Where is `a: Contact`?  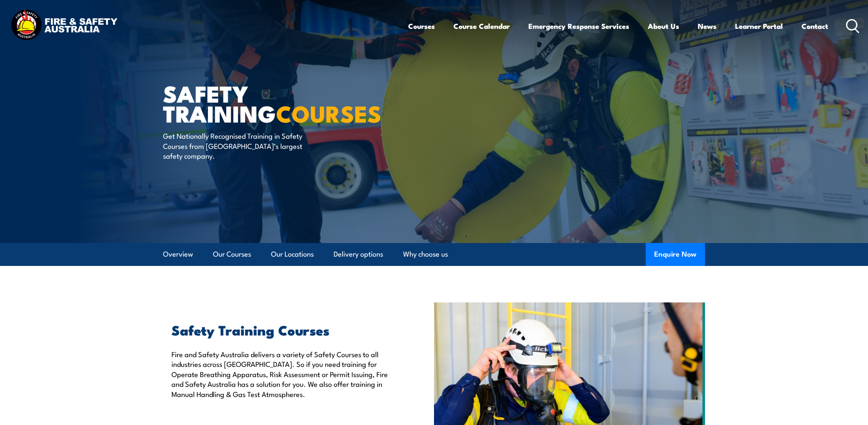
a: Contact is located at coordinates (815, 26).